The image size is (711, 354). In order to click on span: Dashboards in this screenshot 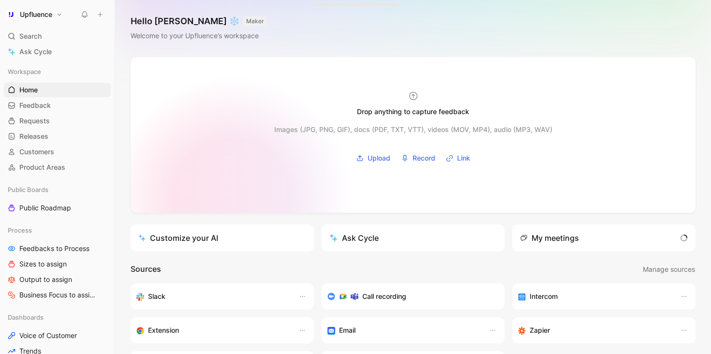, I will do `click(26, 317)`.